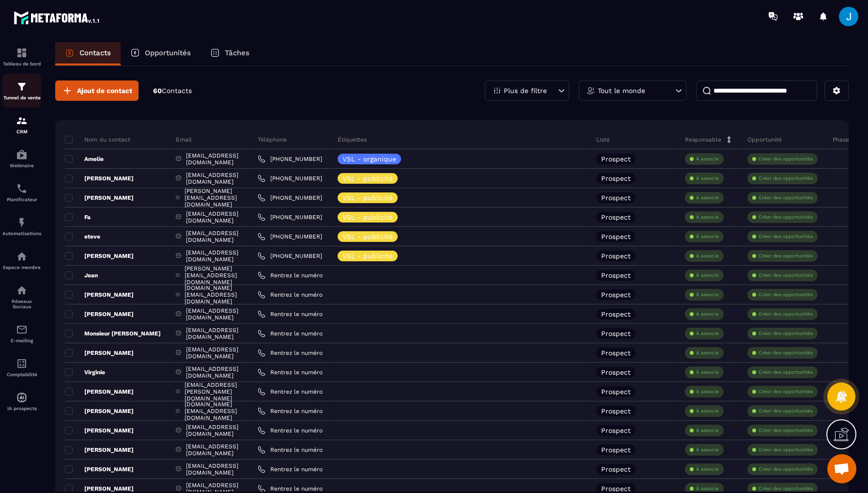 The height and width of the screenshot is (493, 868). I want to click on a: accountantaccountantComptabilité, so click(22, 367).